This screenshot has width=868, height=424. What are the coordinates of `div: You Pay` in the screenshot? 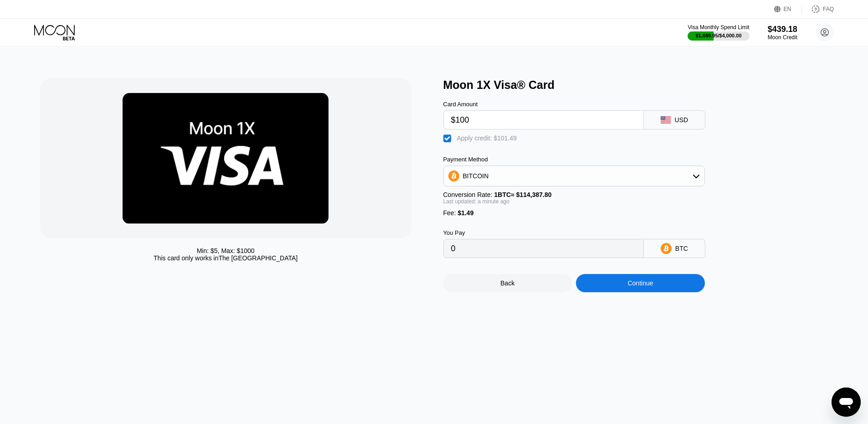 It's located at (544, 232).